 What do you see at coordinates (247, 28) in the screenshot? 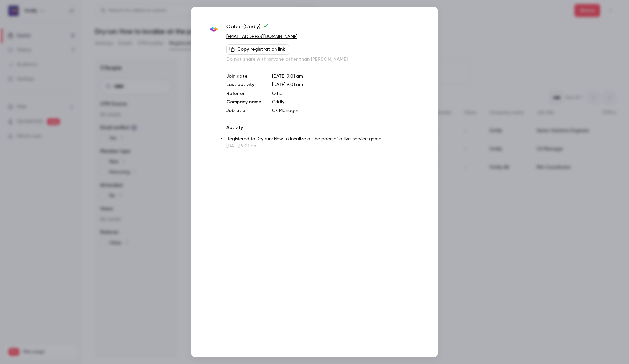
I see `span: Gabor (Gridly)` at bounding box center [247, 28].